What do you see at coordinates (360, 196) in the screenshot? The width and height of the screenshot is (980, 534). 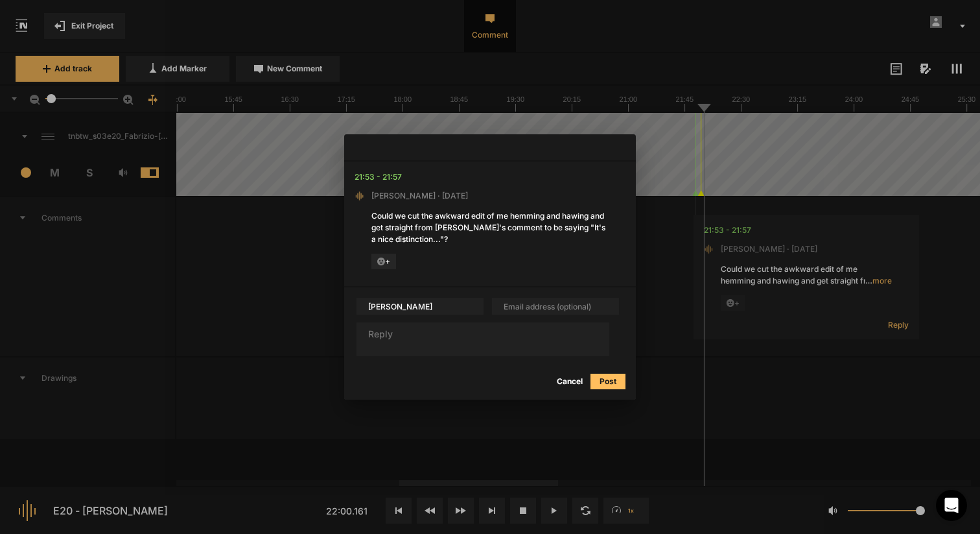 I see `img: default_audio_project_icon.png` at bounding box center [360, 196].